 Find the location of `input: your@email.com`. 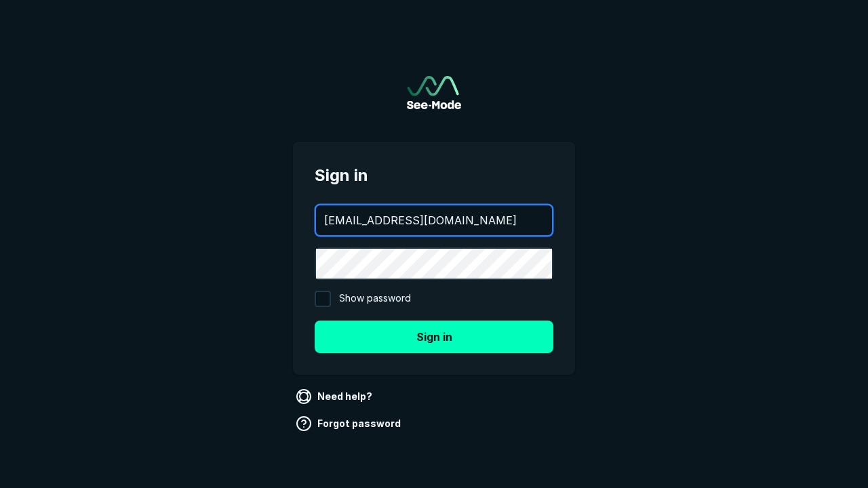

input: your@email.com is located at coordinates (434, 220).